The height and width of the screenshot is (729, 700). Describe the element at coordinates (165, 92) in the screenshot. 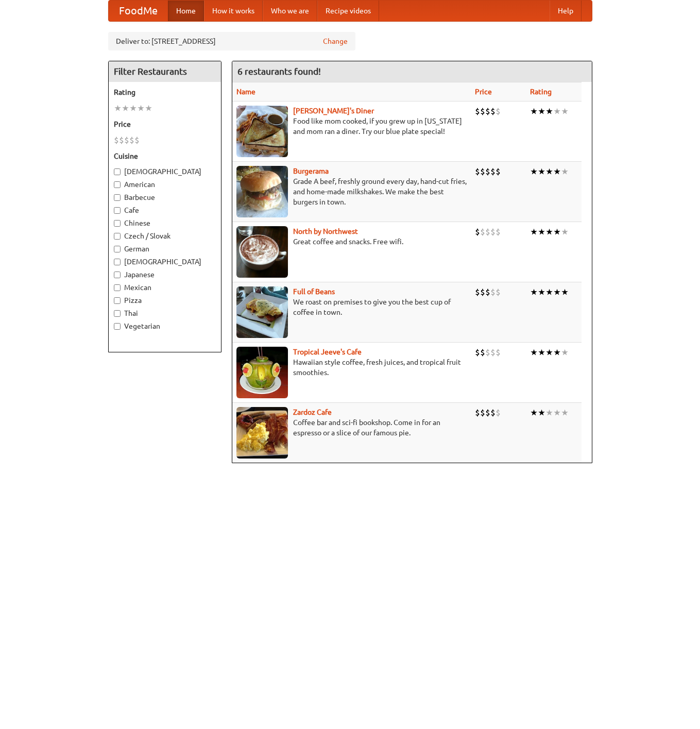

I see `h5: Rating` at that location.